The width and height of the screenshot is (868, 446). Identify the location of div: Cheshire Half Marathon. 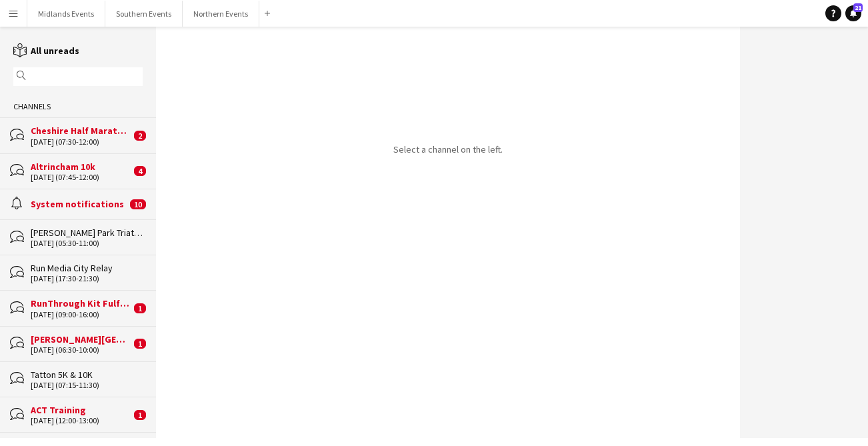
(81, 130).